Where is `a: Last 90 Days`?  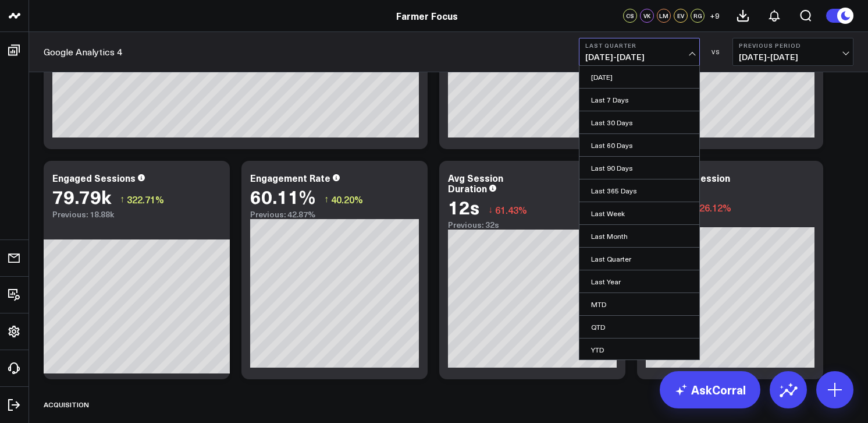 a: Last 90 Days is located at coordinates (639, 168).